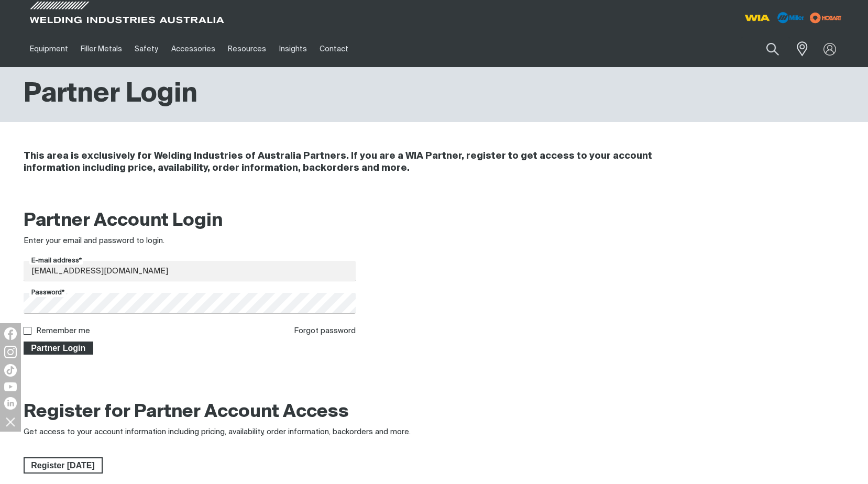 This screenshot has width=868, height=484. What do you see at coordinates (111, 94) in the screenshot?
I see `h1: Partner Login` at bounding box center [111, 94].